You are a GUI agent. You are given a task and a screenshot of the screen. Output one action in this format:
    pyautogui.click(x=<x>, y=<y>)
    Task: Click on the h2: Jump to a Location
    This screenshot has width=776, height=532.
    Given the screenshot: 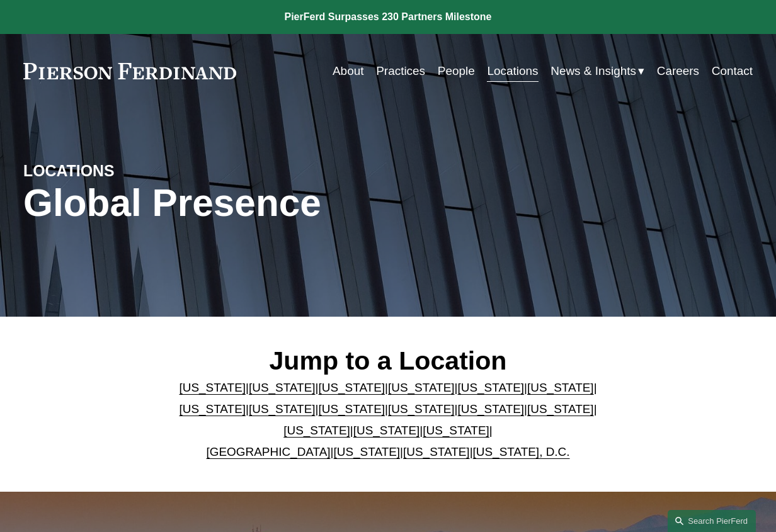 What is the action you would take?
    pyautogui.click(x=388, y=362)
    